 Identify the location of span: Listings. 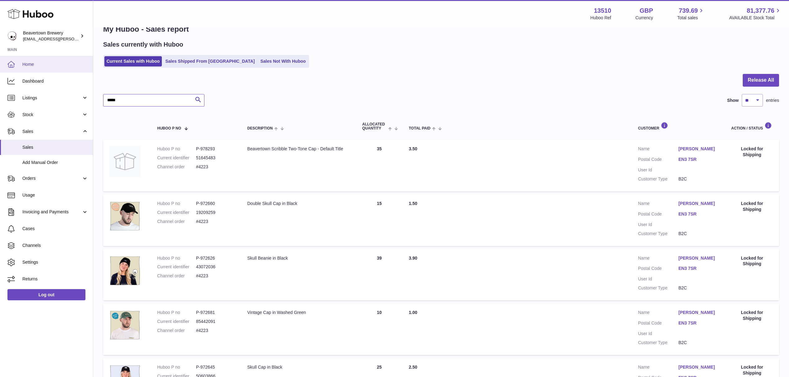
(52, 98).